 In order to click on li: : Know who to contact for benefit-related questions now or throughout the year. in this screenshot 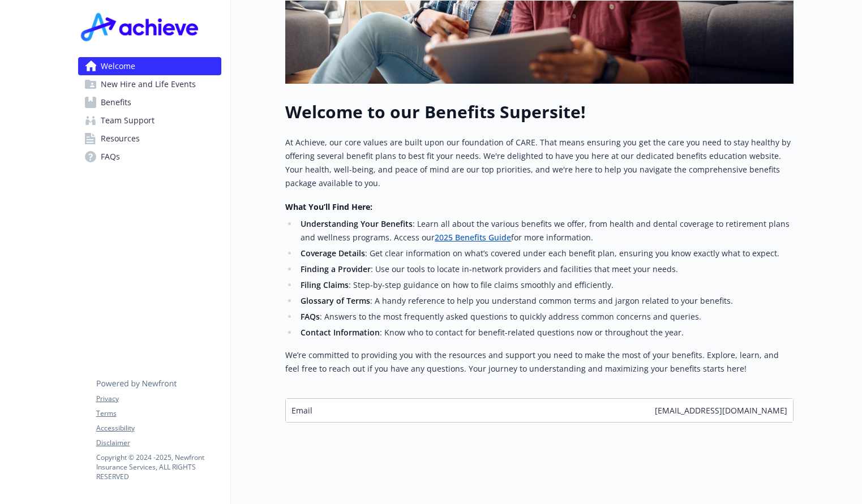, I will do `click(546, 333)`.